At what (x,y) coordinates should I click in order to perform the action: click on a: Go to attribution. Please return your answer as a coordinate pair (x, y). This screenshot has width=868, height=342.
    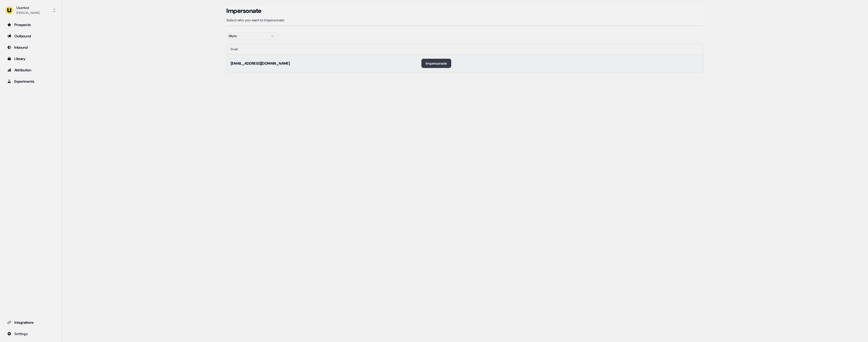
    Looking at the image, I should click on (30, 70).